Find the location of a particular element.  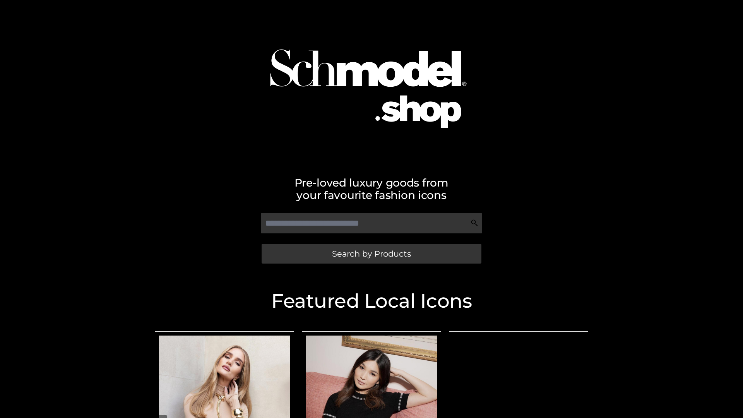

span: Search by Products is located at coordinates (371, 253).